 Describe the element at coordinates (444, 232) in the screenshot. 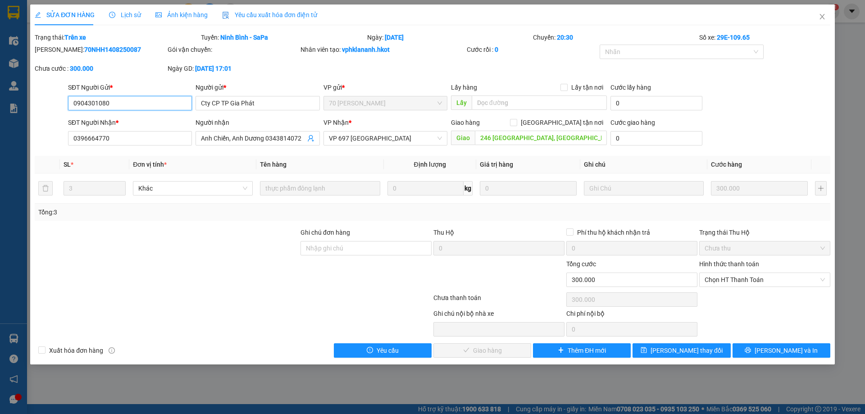

I see `span: Thu Hộ` at that location.